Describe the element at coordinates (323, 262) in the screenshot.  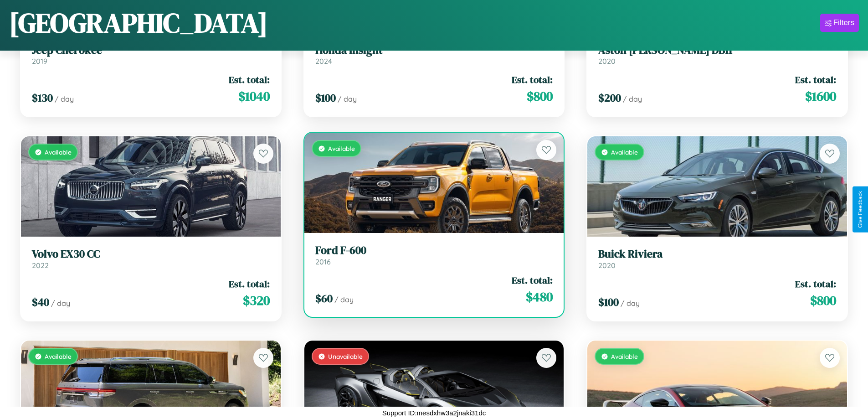
I see `span: 2016` at that location.